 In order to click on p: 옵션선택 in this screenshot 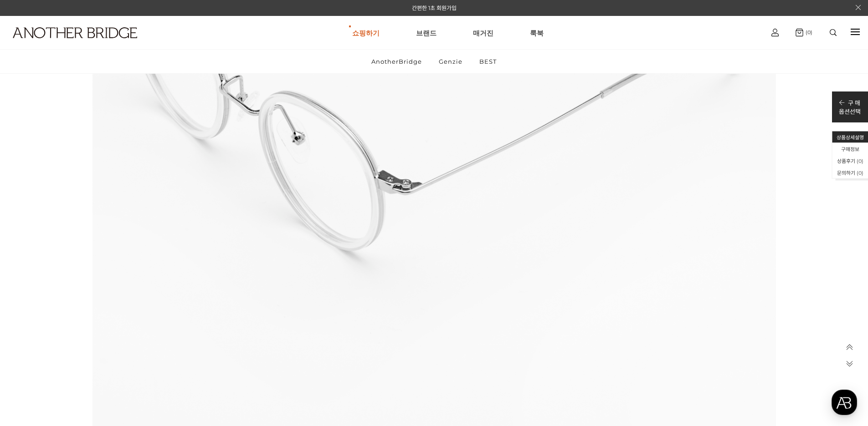, I will do `click(850, 111)`.